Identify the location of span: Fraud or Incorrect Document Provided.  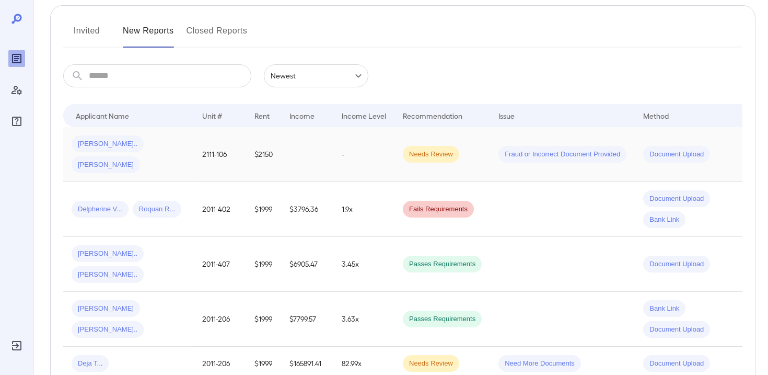
(562, 154).